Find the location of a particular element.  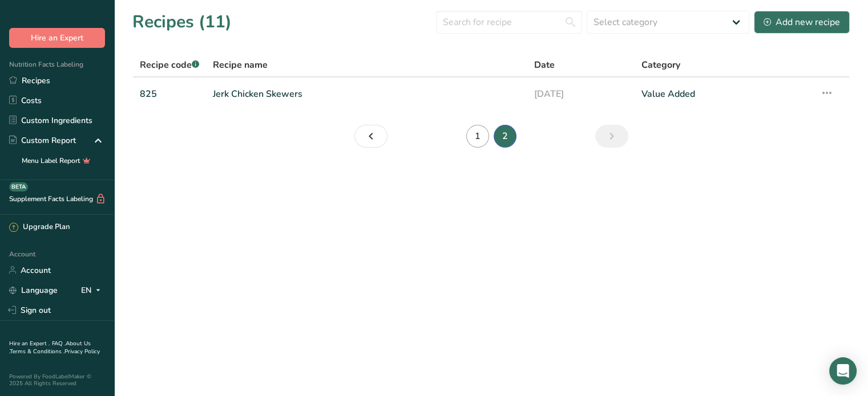

div: Open Intercom Messenger is located at coordinates (843, 371).